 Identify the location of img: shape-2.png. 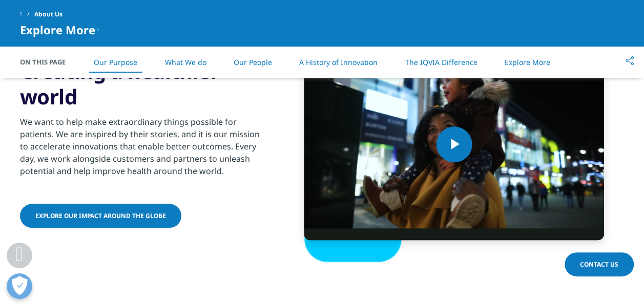
(454, 144).